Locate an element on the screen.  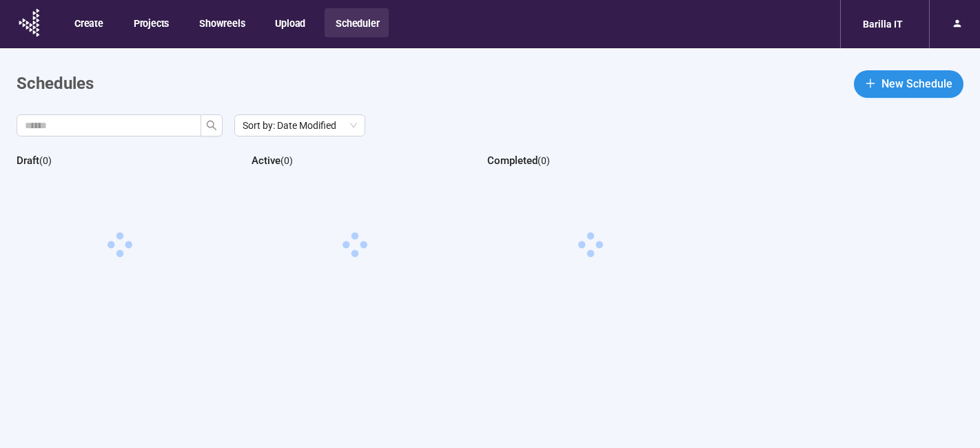
h1: Schedules is located at coordinates (55, 84).